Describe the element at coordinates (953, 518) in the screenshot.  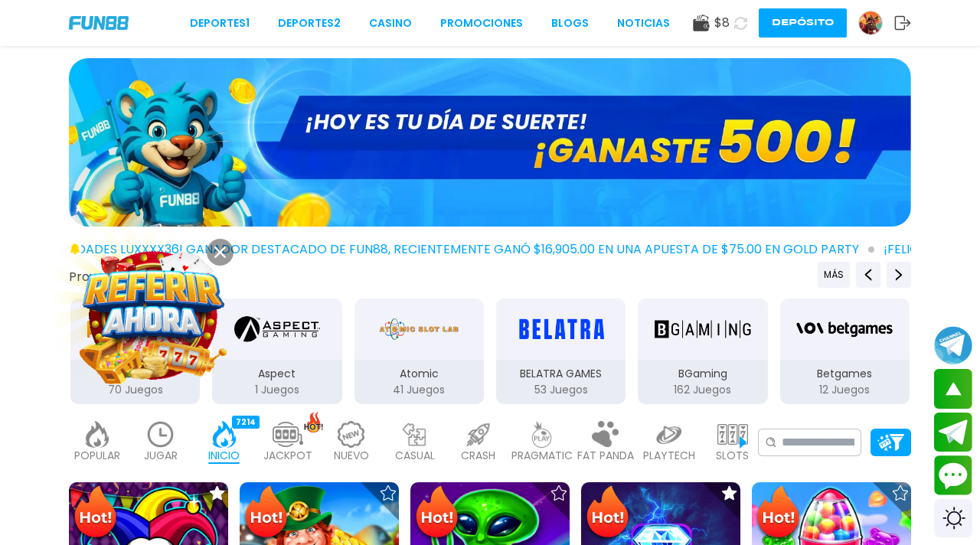
I see `div: Switch theme` at that location.